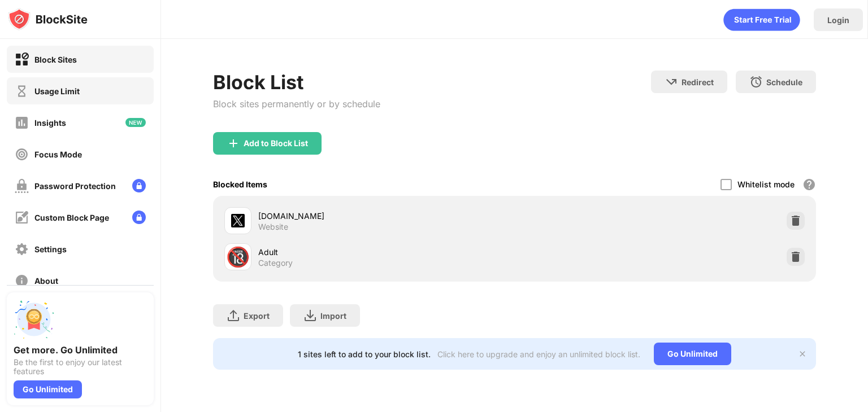  Describe the element at coordinates (256, 315) in the screenshot. I see `div: Export` at that location.